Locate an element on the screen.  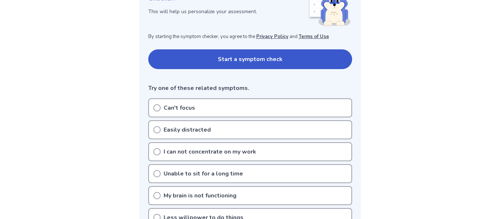
p: My brain is not functioning is located at coordinates (200, 196).